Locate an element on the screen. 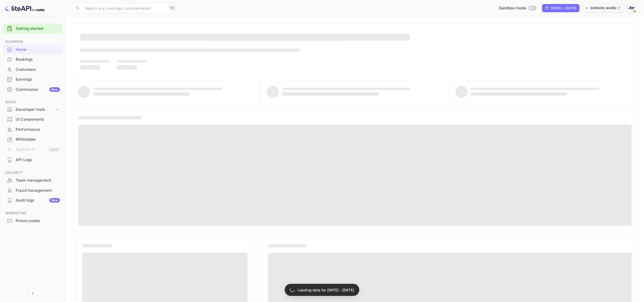  a: Promo codes is located at coordinates (33, 221).